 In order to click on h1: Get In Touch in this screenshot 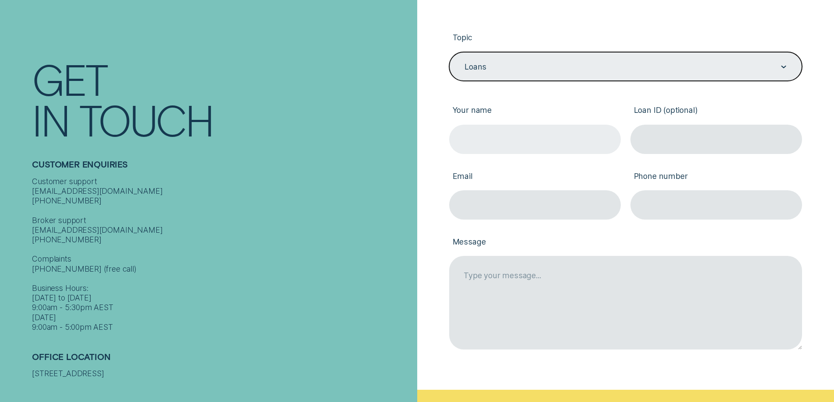, I will do `click(222, 99)`.